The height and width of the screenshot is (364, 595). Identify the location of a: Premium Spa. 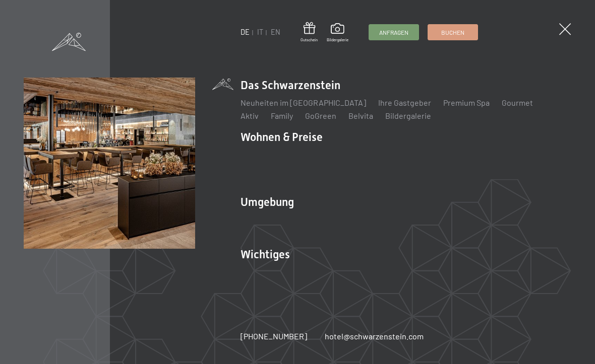
(466, 102).